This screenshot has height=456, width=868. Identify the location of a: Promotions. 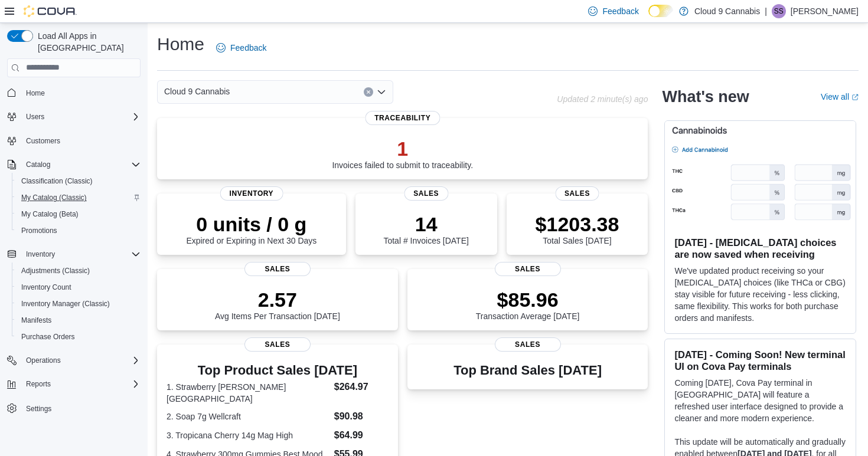
(39, 231).